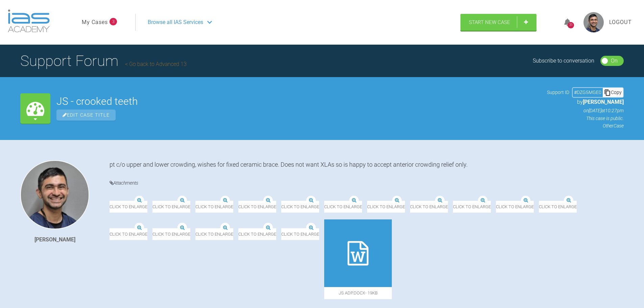 Image resolution: width=644 pixels, height=308 pixels. What do you see at coordinates (571, 25) in the screenshot?
I see `div: 31` at bounding box center [571, 25].